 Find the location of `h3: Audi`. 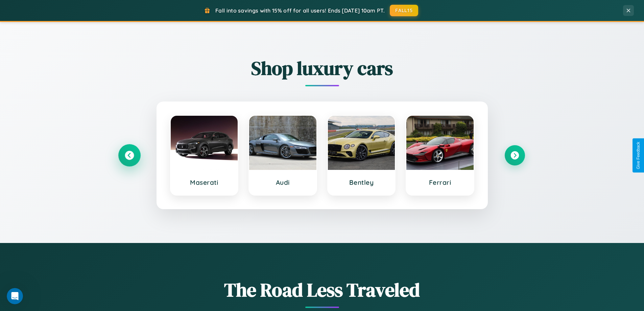

h3: Audi is located at coordinates (282, 182).